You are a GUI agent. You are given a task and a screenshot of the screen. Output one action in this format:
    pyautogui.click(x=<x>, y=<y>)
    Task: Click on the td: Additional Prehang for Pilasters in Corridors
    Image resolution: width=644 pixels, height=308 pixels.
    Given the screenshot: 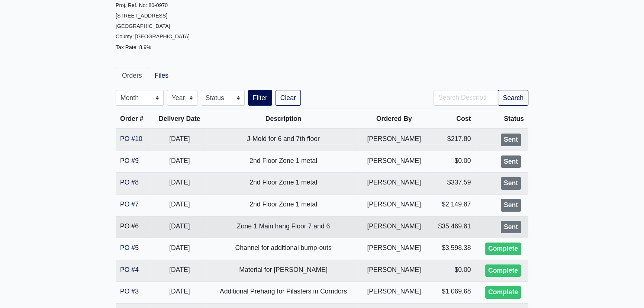 What is the action you would take?
    pyautogui.click(x=283, y=293)
    